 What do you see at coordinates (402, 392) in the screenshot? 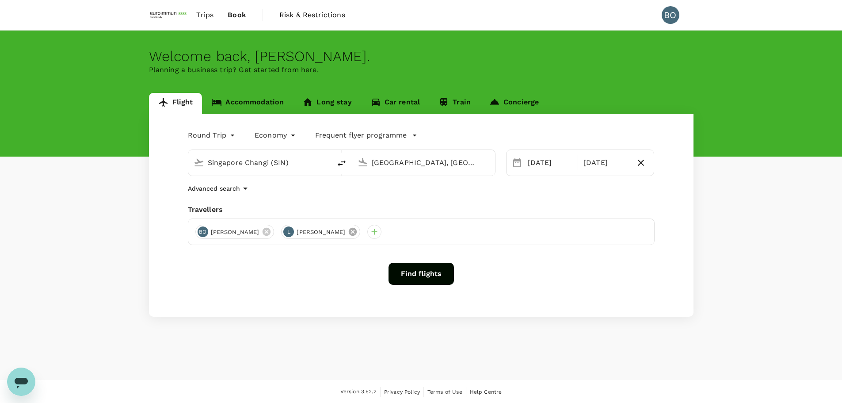
I see `a: Privacy Policy` at bounding box center [402, 392].